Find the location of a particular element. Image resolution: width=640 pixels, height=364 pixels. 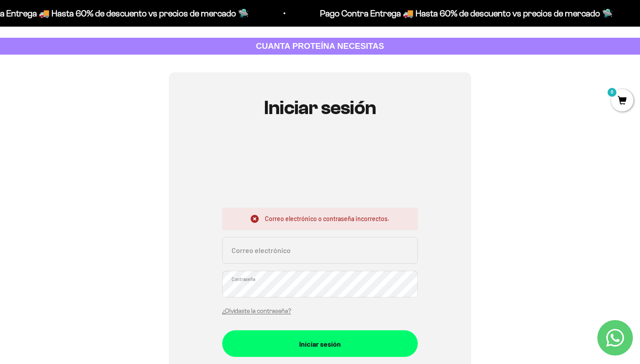

mark: 0 is located at coordinates (612, 92).